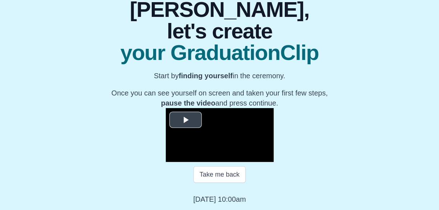 This screenshot has width=439, height=210. Describe the element at coordinates (188, 103) in the screenshot. I see `b: pause the video` at that location.